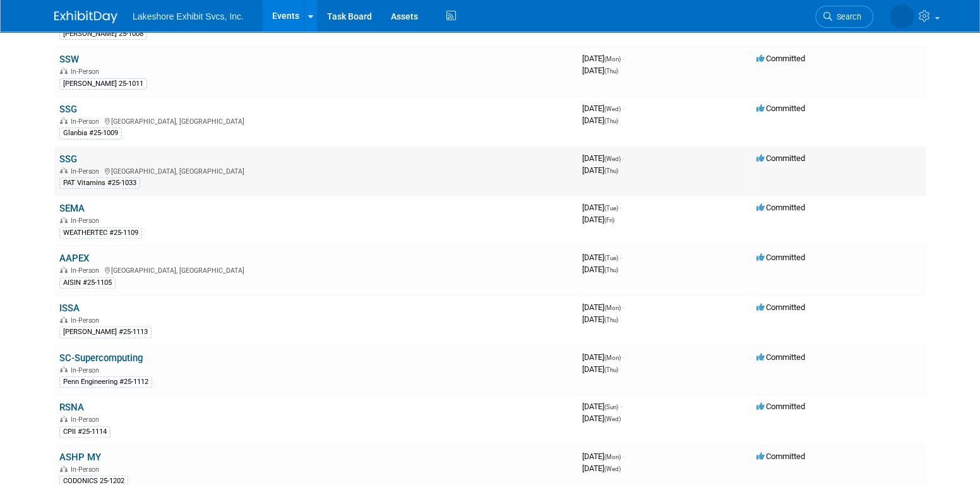 This screenshot has width=980, height=485. I want to click on a: SEMA, so click(72, 208).